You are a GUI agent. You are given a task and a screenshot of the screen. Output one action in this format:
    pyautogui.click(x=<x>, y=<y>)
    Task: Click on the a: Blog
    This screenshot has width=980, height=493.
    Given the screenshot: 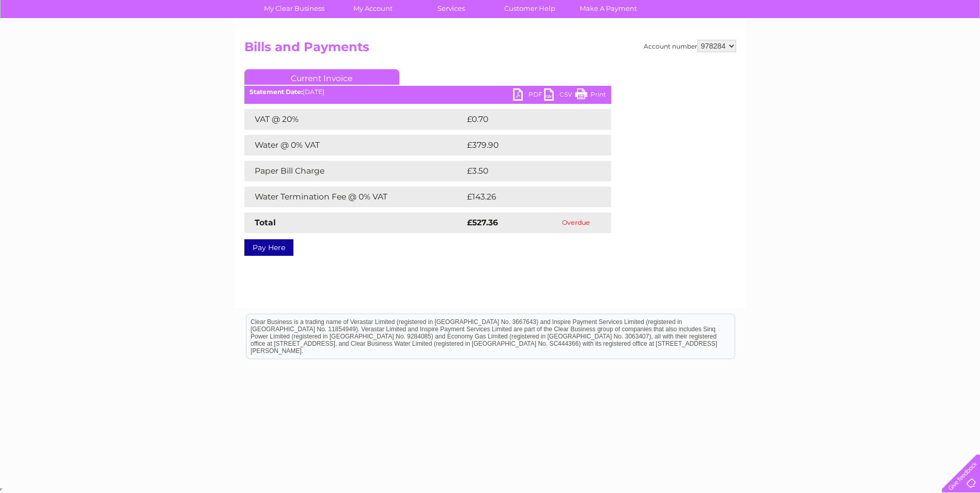 What is the action you would take?
    pyautogui.click(x=898, y=48)
    